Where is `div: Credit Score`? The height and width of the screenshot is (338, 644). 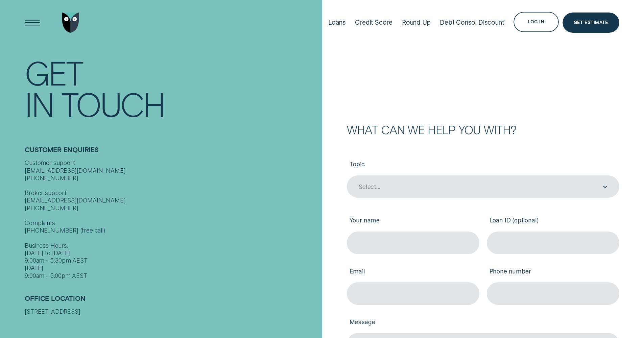
div: Credit Score is located at coordinates (373, 22).